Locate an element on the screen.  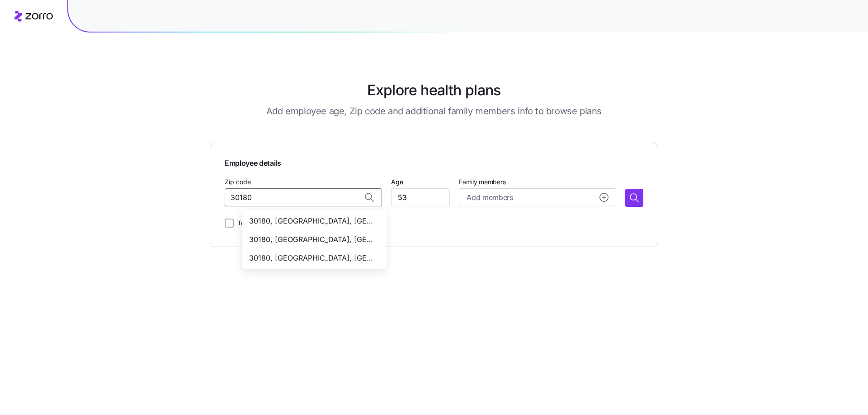
h1: Explore health plans is located at coordinates (434, 90).